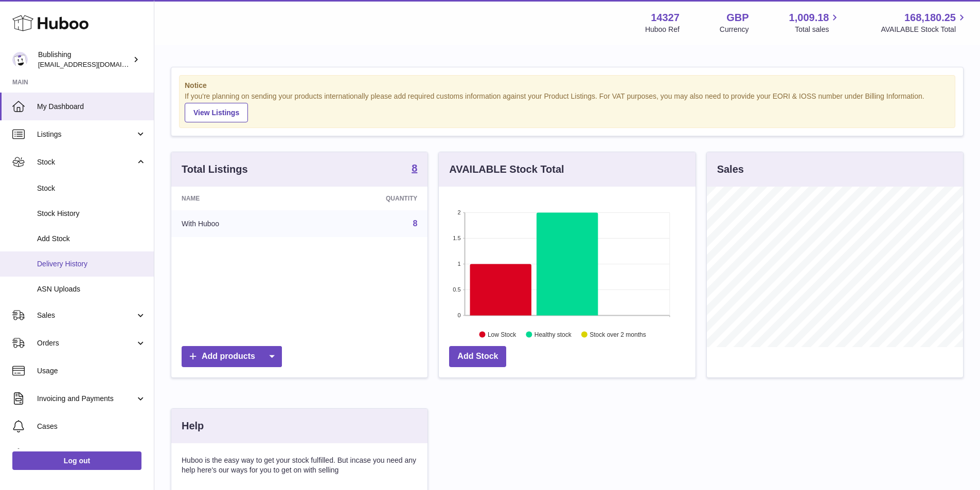 This screenshot has width=980, height=490. Describe the element at coordinates (460, 315) in the screenshot. I see `text: 0` at that location.